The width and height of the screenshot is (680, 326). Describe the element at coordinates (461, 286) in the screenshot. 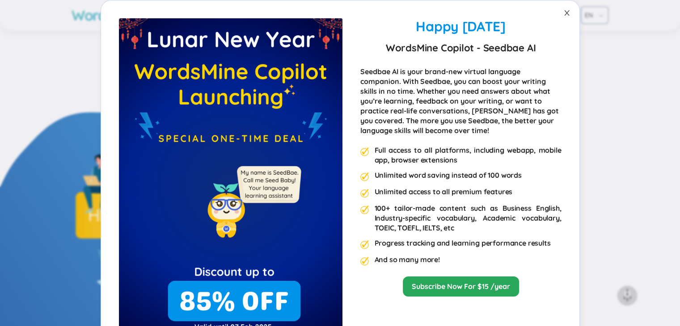

I see `a: Subscribe Now For $15 /year` at that location.